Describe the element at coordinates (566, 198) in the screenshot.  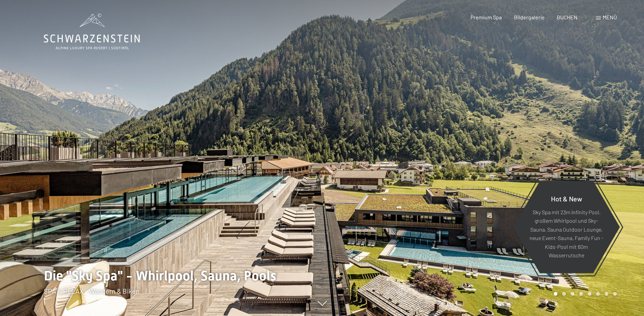
I see `span: Hot & New` at that location.